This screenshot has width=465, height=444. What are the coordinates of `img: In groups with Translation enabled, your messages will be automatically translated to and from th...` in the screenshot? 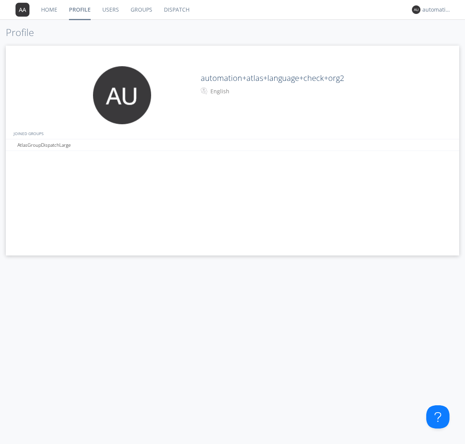 It's located at (205, 91).